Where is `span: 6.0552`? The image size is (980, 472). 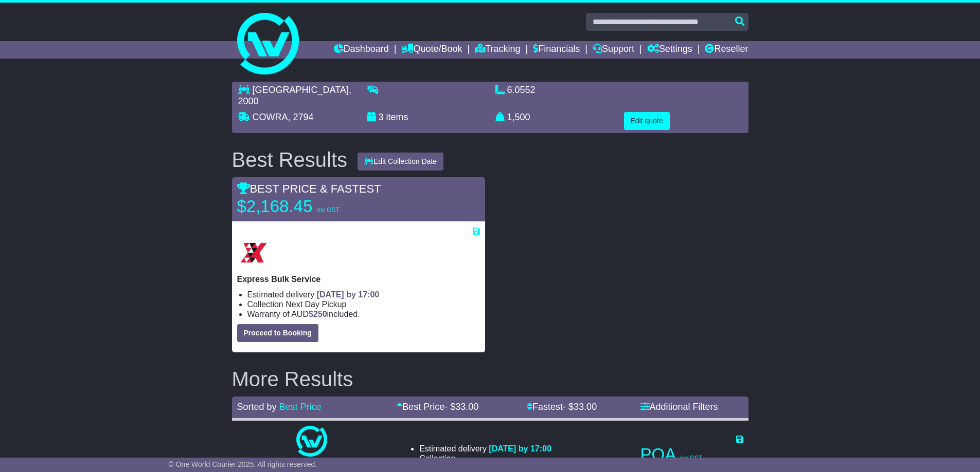 span: 6.0552 is located at coordinates (521, 90).